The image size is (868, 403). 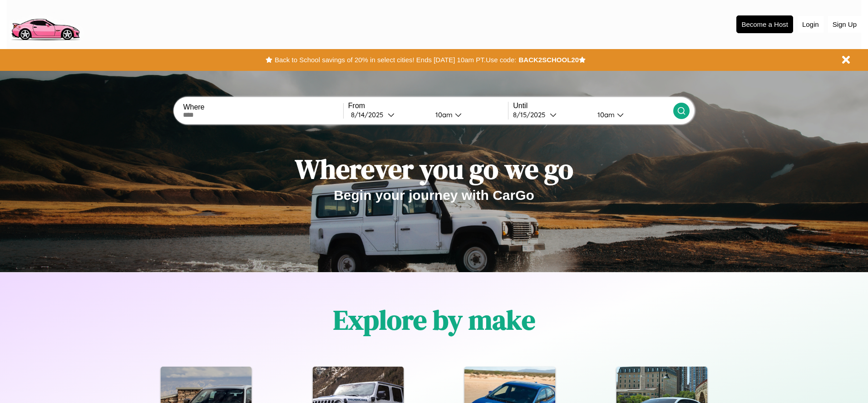 What do you see at coordinates (810, 24) in the screenshot?
I see `button: Login` at bounding box center [810, 24].